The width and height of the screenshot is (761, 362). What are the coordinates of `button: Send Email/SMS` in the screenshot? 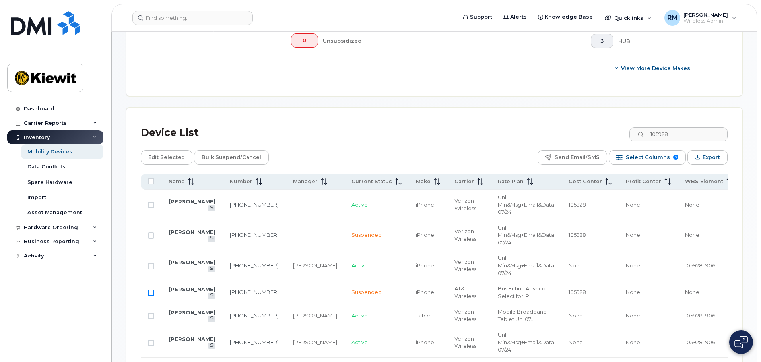 It's located at (572, 157).